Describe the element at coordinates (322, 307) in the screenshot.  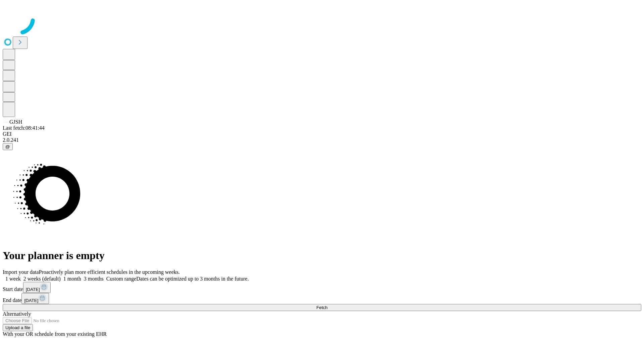
I see `button: Fetch` at that location.